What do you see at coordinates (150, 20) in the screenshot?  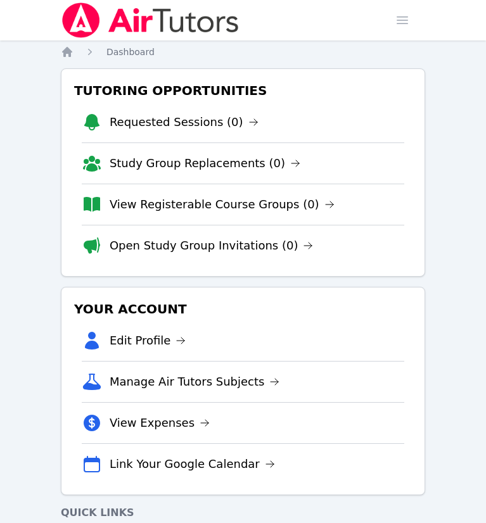 I see `img: Air Tutors` at bounding box center [150, 20].